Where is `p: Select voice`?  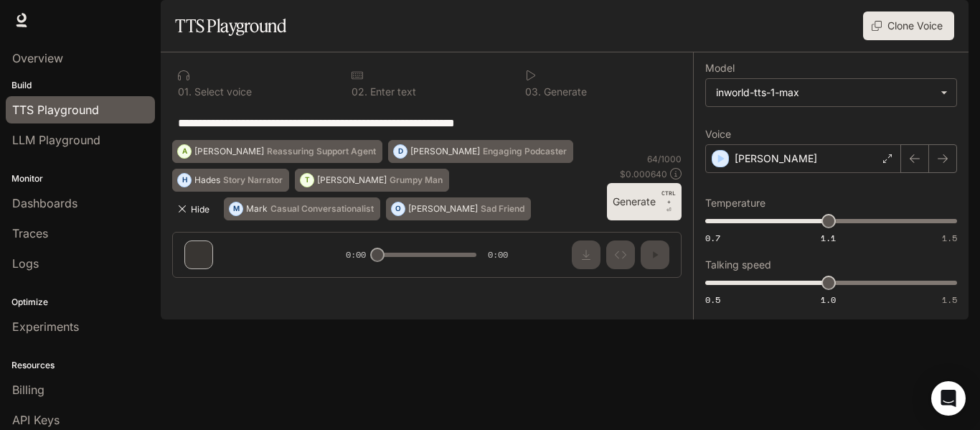
p: Select voice is located at coordinates (221, 91).